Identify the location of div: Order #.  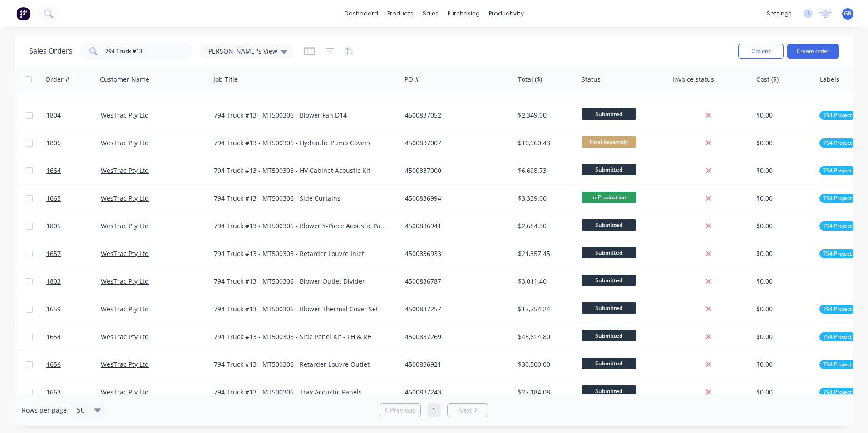
(57, 80).